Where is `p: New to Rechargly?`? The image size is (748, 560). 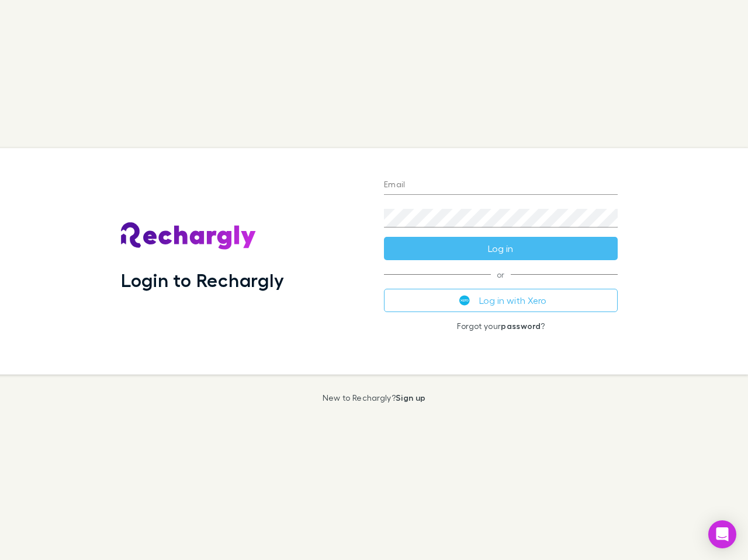 p: New to Rechargly? is located at coordinates (374, 398).